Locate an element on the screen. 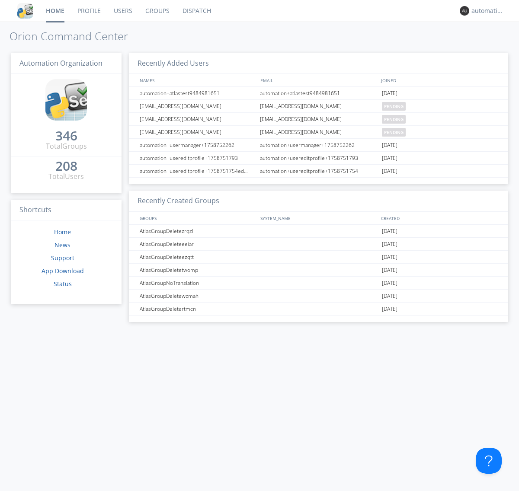  div: 346 is located at coordinates (66, 136).